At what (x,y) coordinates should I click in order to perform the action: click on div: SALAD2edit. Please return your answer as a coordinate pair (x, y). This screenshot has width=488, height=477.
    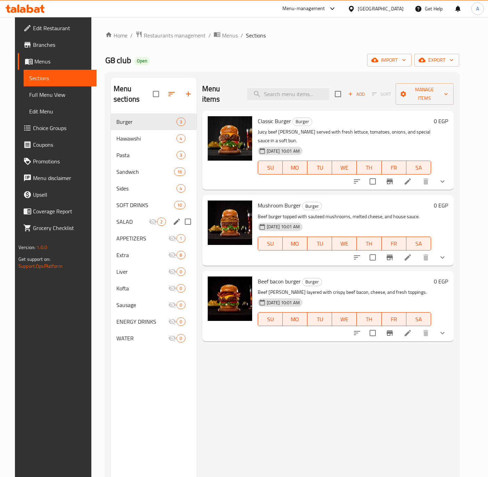
    Looking at the image, I should click on (153, 222).